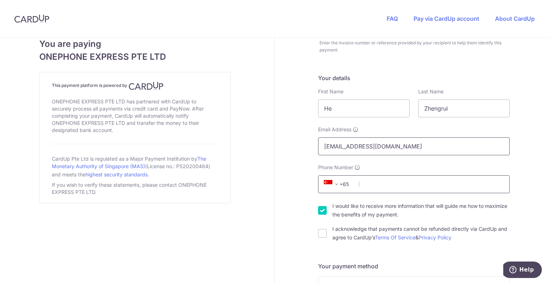  What do you see at coordinates (414, 78) in the screenshot?
I see `h5: Your details` at bounding box center [414, 78].